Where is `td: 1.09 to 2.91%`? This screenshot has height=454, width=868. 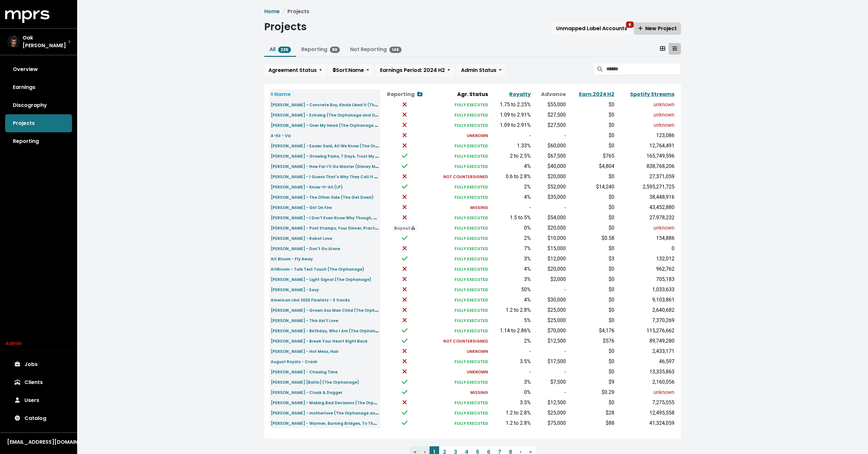 td: 1.09 to 2.91% is located at coordinates (510, 125).